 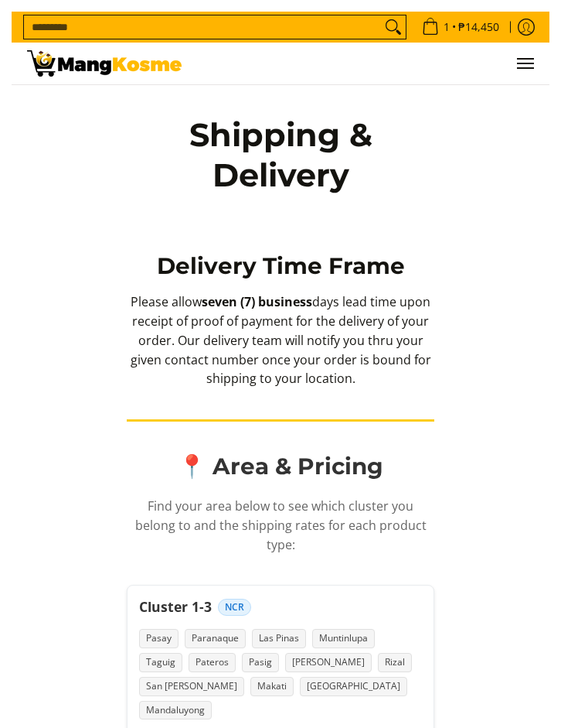 What do you see at coordinates (447, 27) in the screenshot?
I see `span: 1` at bounding box center [447, 27].